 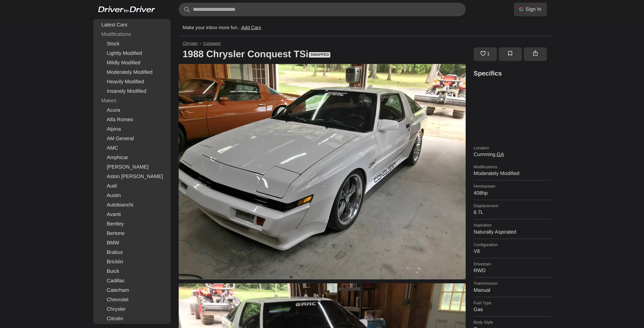 What do you see at coordinates (513, 173) in the screenshot?
I see `dd: Moderately Modified` at bounding box center [513, 173].